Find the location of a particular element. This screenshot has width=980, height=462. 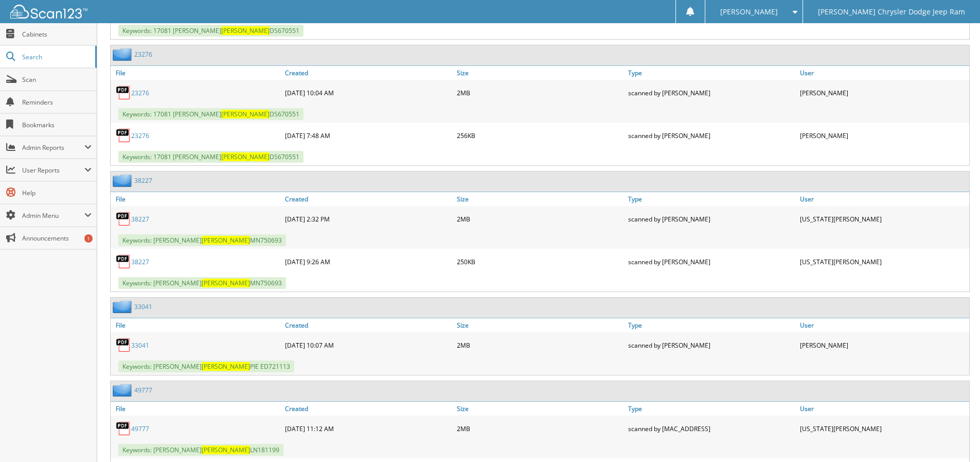

img: scan123-logo-white.svg is located at coordinates (49, 11).